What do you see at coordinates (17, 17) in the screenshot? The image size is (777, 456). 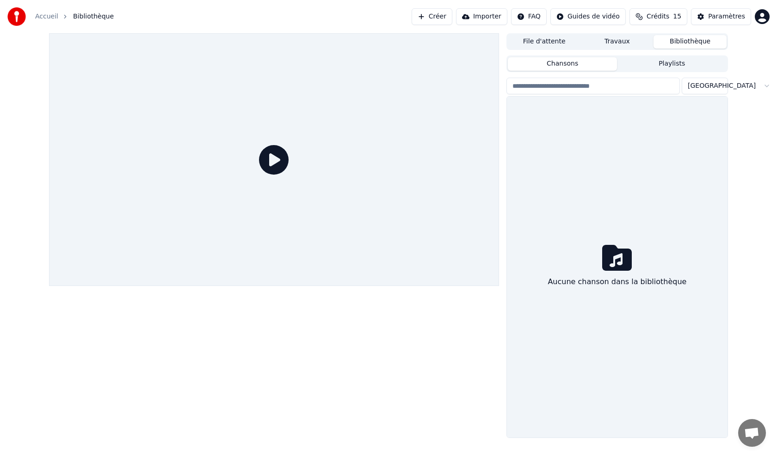 I see `img: youka` at bounding box center [17, 17].